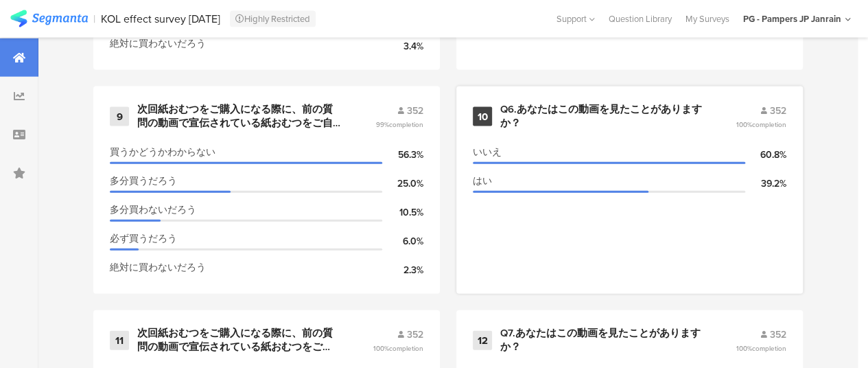 The image size is (868, 368). What do you see at coordinates (153, 209) in the screenshot?
I see `span: 多分買わないだろう` at bounding box center [153, 209].